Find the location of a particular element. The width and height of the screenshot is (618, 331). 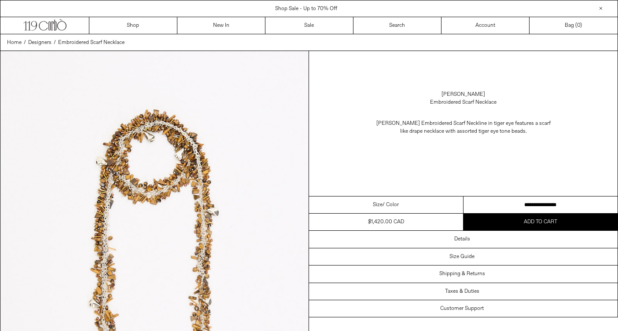

h3: Size Guide is located at coordinates (462, 257).